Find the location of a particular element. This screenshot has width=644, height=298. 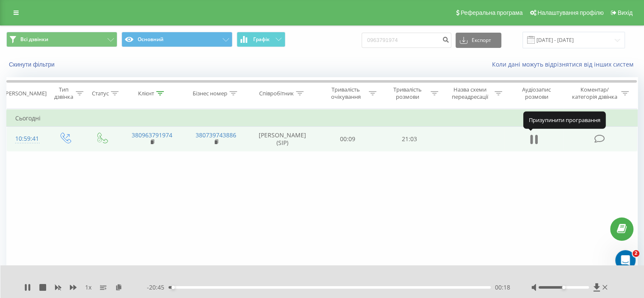

input: Пошук за номером is located at coordinates (406, 40).